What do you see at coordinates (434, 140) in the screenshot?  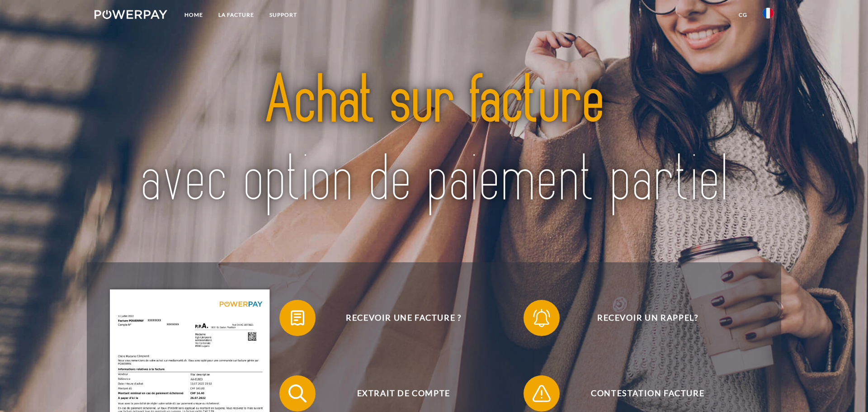 I see `img: title-powerpay_fr.svg` at bounding box center [434, 140].